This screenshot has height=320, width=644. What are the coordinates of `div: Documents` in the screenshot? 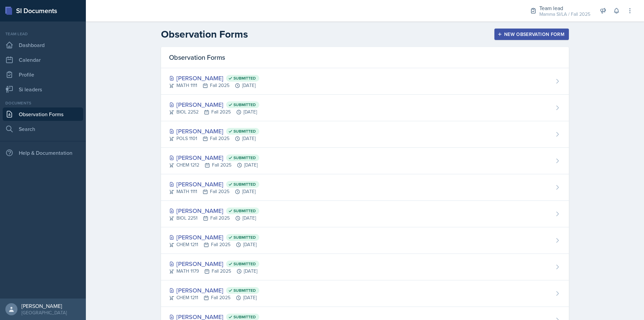 It's located at (43, 103).